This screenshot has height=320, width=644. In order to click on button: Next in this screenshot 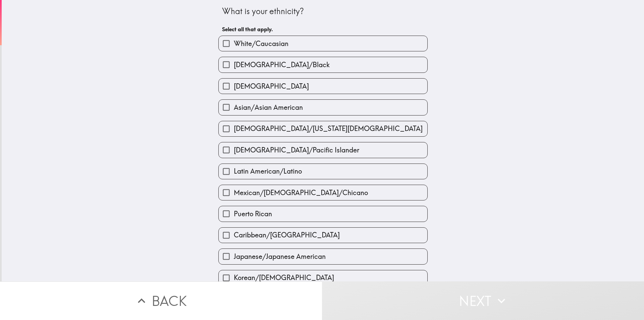, I will do `click(483, 300)`.